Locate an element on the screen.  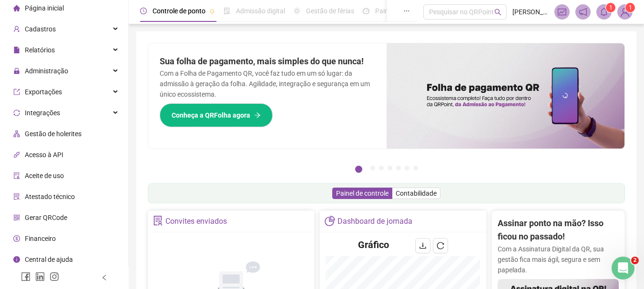
span: ellipsis is located at coordinates (406, 11).